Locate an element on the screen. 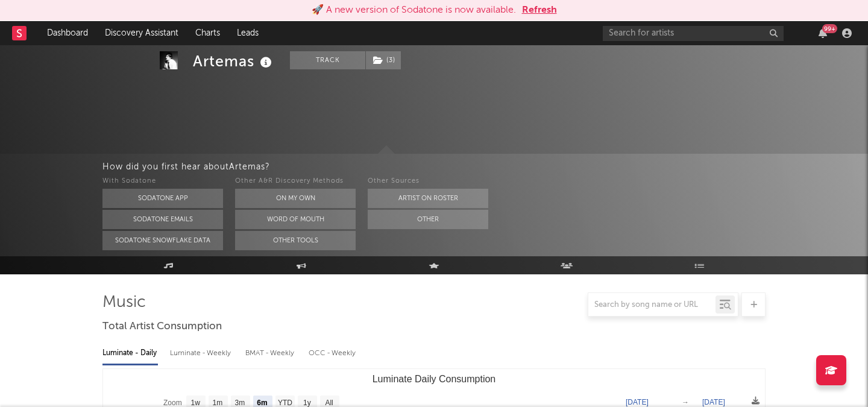 This screenshot has width=868, height=407. text: 1y is located at coordinates (307, 402).